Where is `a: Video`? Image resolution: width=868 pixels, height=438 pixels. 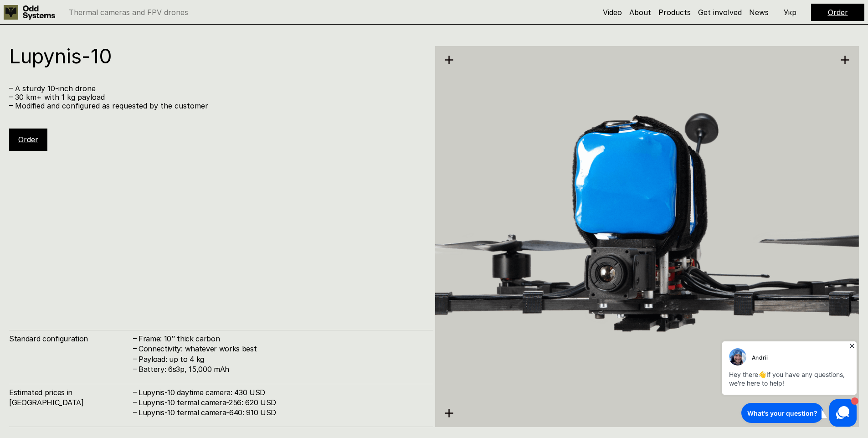 a: Video is located at coordinates (613, 12).